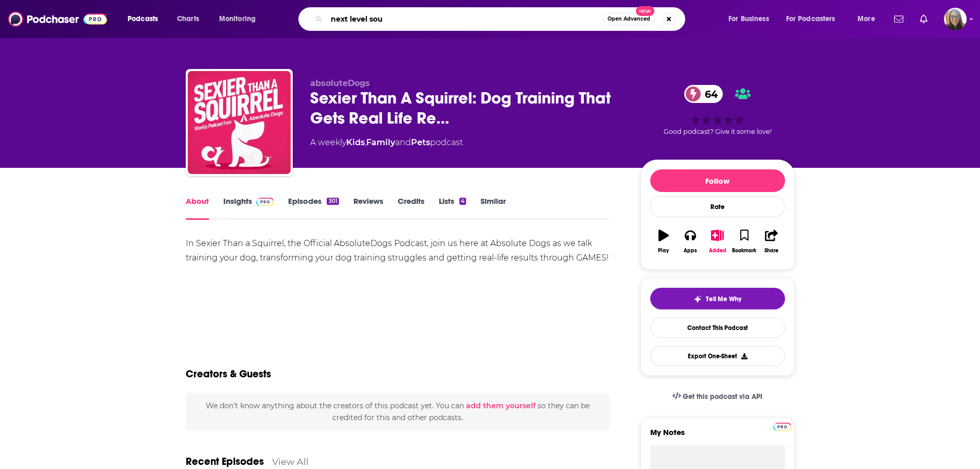 This screenshot has height=469, width=980. What do you see at coordinates (955, 19) in the screenshot?
I see `img: User Profile` at bounding box center [955, 19].